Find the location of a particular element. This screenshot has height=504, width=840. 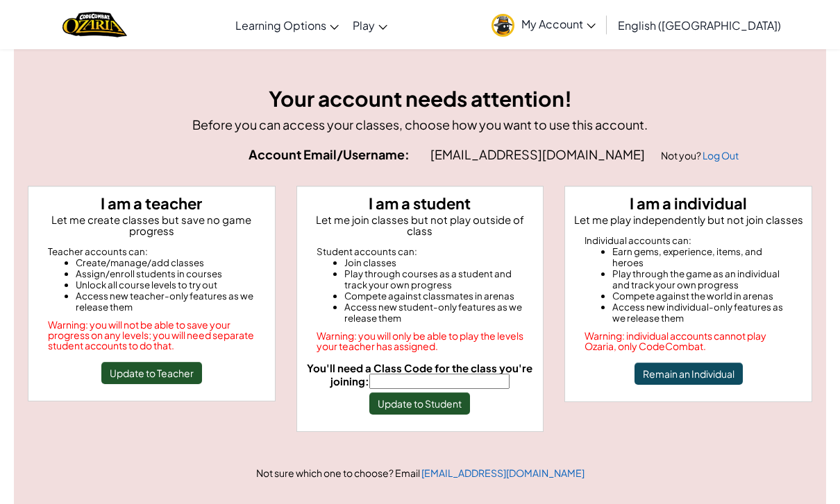

li: Join classes is located at coordinates (433, 263).